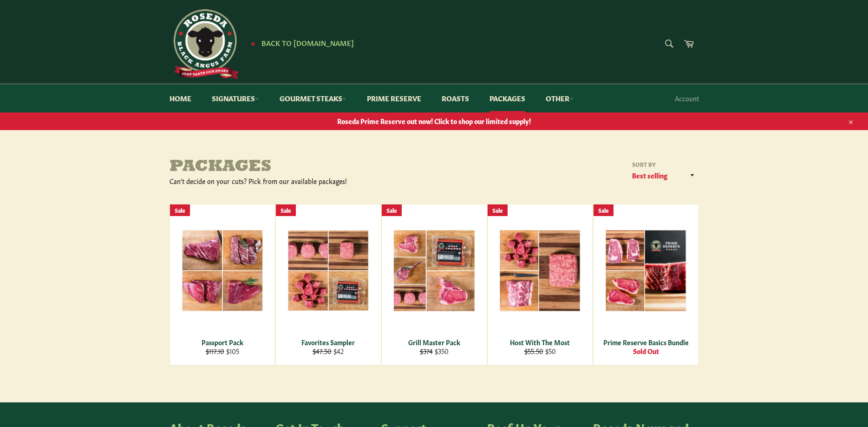 This screenshot has height=427, width=868. I want to click on h1: Packages, so click(302, 168).